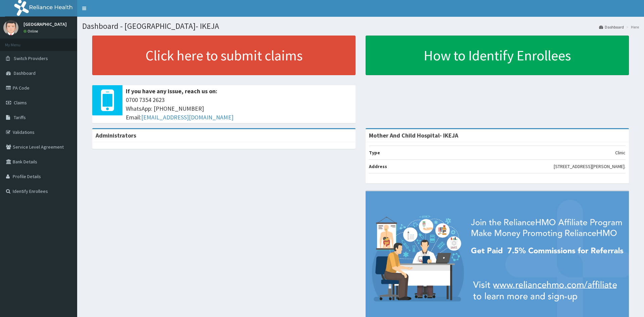 The image size is (644, 317). What do you see at coordinates (171, 91) in the screenshot?
I see `b: If you have any issue, reach us on:` at bounding box center [171, 91].